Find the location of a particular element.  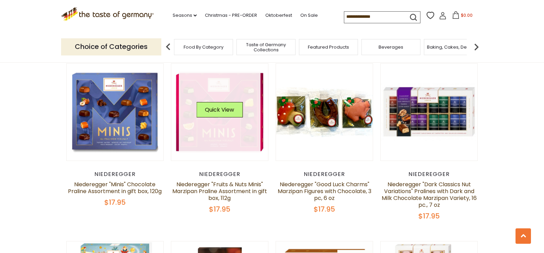

a: On Sale is located at coordinates (309, 15).